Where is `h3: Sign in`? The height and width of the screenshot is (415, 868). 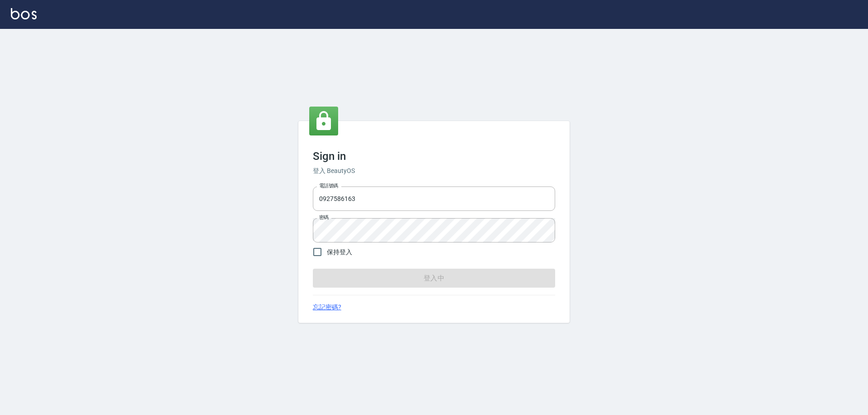 h3: Sign in is located at coordinates (434, 157).